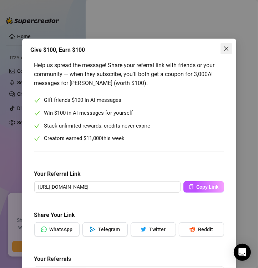 Image resolution: width=258 pixels, height=268 pixels. What do you see at coordinates (227, 49) in the screenshot?
I see `button: Close` at bounding box center [227, 49].